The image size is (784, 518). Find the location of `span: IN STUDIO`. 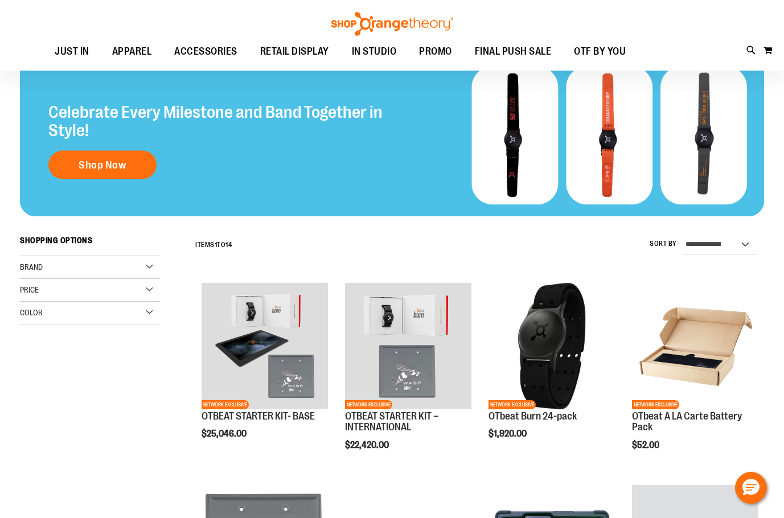

span: IN STUDIO is located at coordinates (374, 51).